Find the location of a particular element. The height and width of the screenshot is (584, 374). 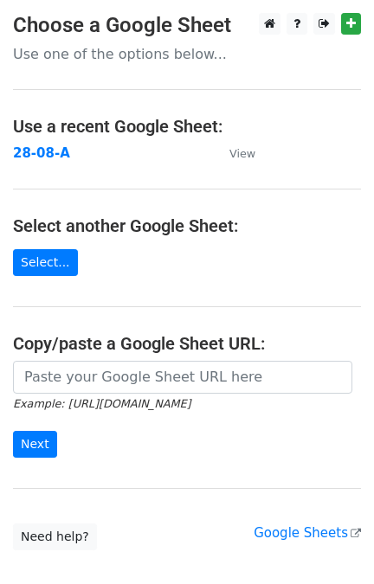

p: Use one of the options below... is located at coordinates (187, 54).